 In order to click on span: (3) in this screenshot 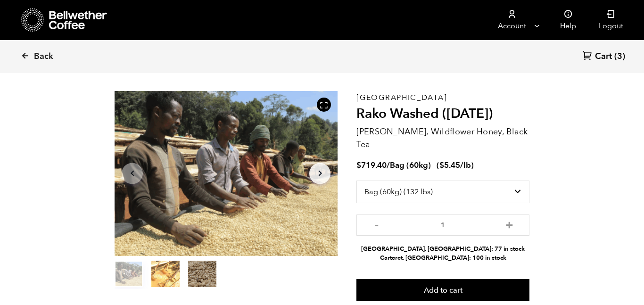, I will do `click(619, 57)`.